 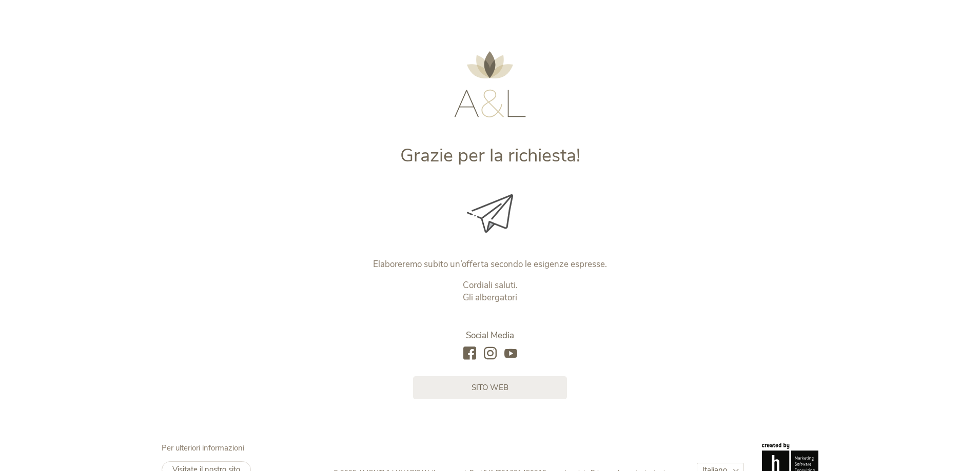 What do you see at coordinates (490, 84) in the screenshot?
I see `img: AMONTI & LUNARIS Wellnessresort` at bounding box center [490, 84].